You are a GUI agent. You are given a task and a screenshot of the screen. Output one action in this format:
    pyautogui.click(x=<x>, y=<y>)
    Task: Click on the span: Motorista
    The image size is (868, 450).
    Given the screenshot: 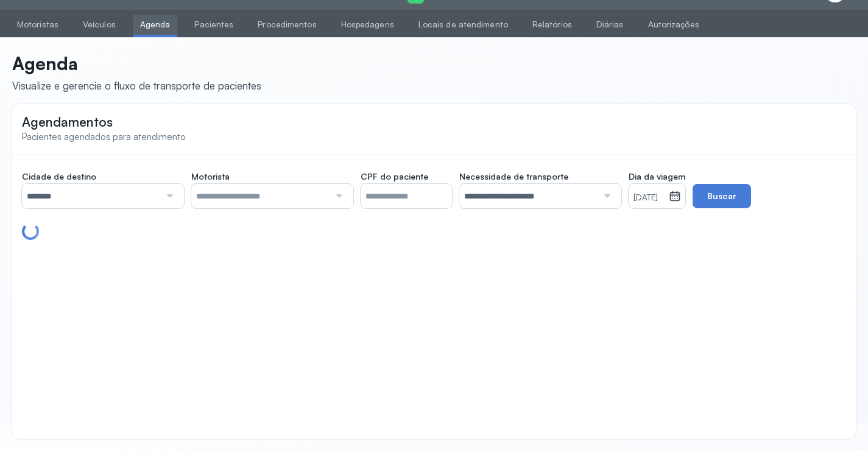 What is the action you would take?
    pyautogui.click(x=210, y=177)
    